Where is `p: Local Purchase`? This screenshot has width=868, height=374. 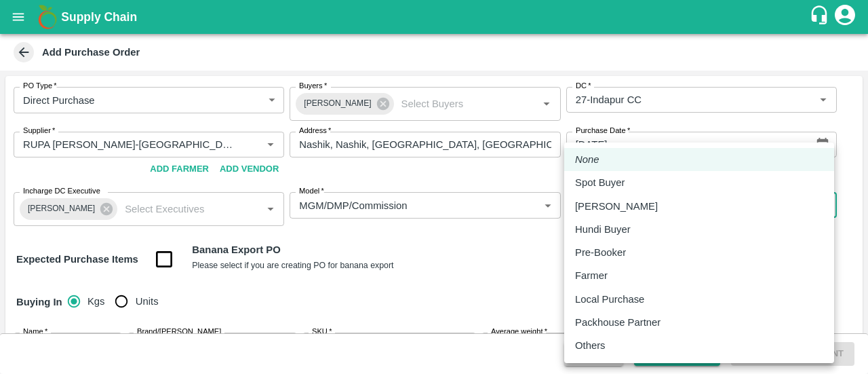 p: Local Purchase is located at coordinates (609, 299).